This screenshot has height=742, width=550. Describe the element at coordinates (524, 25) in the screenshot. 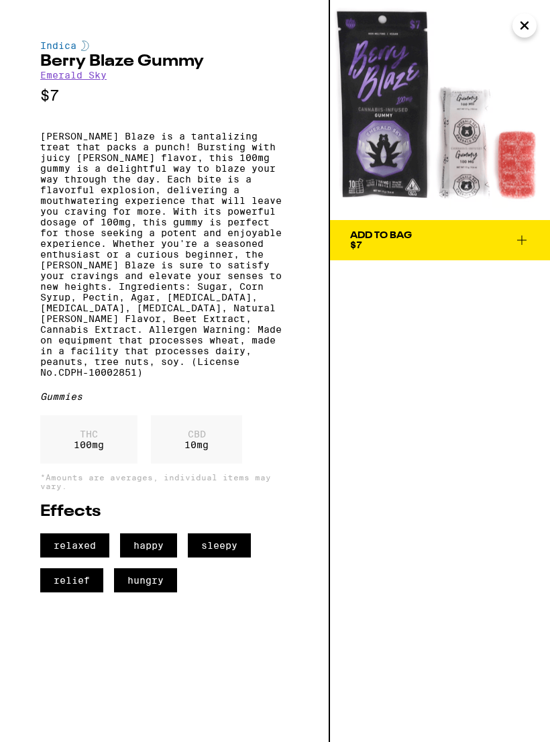

I see `button: Close` at that location.